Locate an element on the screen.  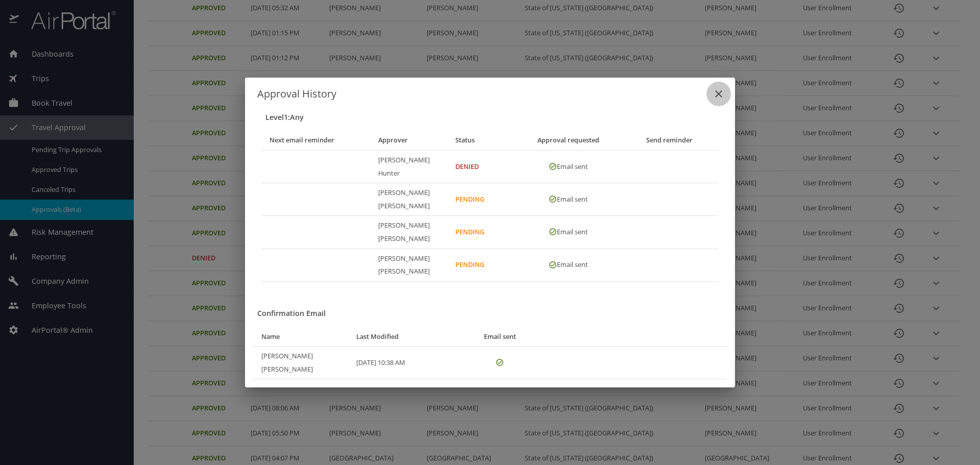
th: Name is located at coordinates (300, 337).